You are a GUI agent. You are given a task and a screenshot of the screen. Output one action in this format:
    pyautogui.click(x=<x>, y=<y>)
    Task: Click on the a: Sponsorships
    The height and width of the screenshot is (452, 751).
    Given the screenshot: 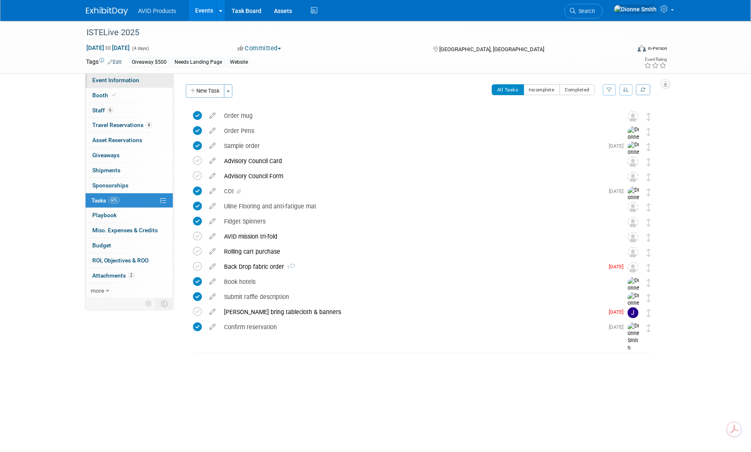 What is the action you would take?
    pyautogui.click(x=129, y=185)
    